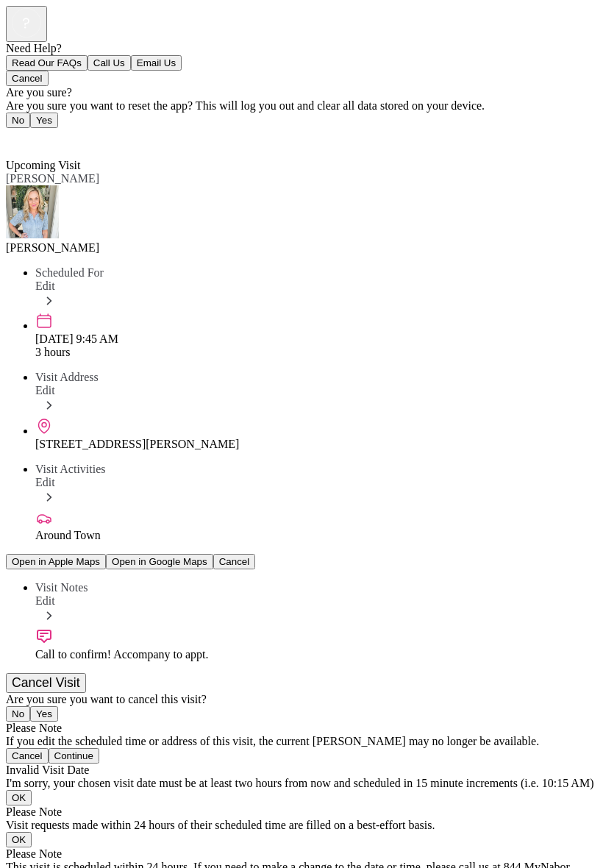 Image resolution: width=603 pixels, height=868 pixels. What do you see at coordinates (316, 353) in the screenshot?
I see `div: 3 hours` at bounding box center [316, 353].